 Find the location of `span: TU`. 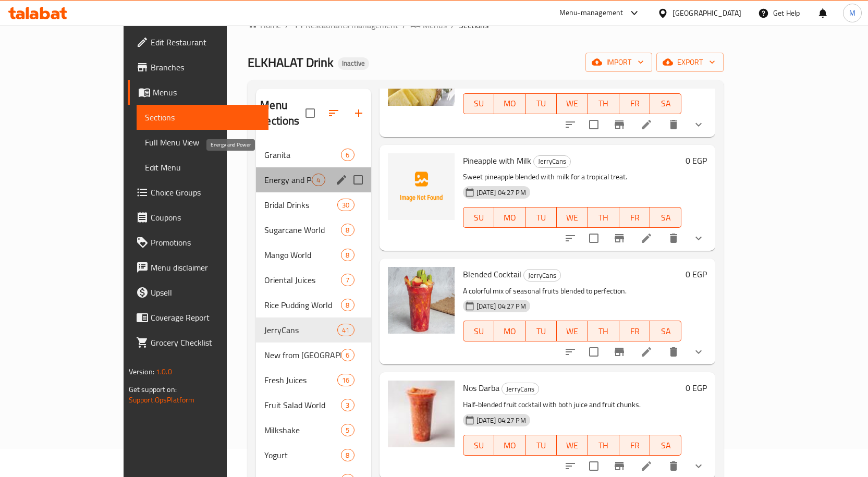

span: TU is located at coordinates (541, 445).